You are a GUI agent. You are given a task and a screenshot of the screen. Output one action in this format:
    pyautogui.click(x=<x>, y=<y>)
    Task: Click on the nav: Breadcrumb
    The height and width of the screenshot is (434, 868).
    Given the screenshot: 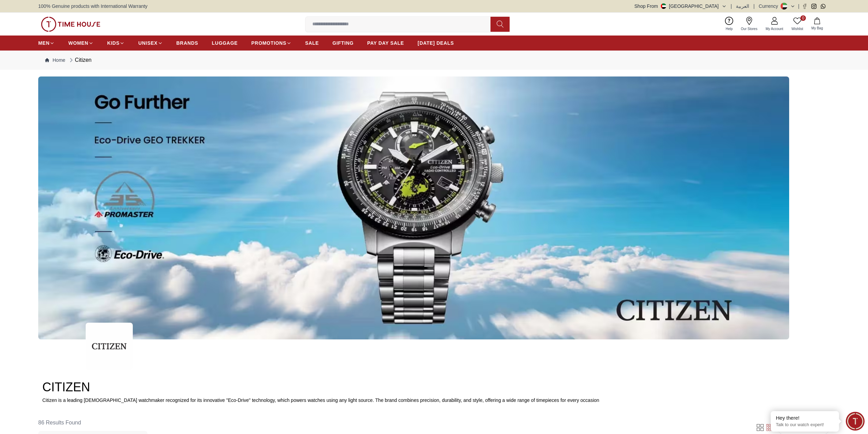 What is the action you would take?
    pyautogui.click(x=434, y=60)
    